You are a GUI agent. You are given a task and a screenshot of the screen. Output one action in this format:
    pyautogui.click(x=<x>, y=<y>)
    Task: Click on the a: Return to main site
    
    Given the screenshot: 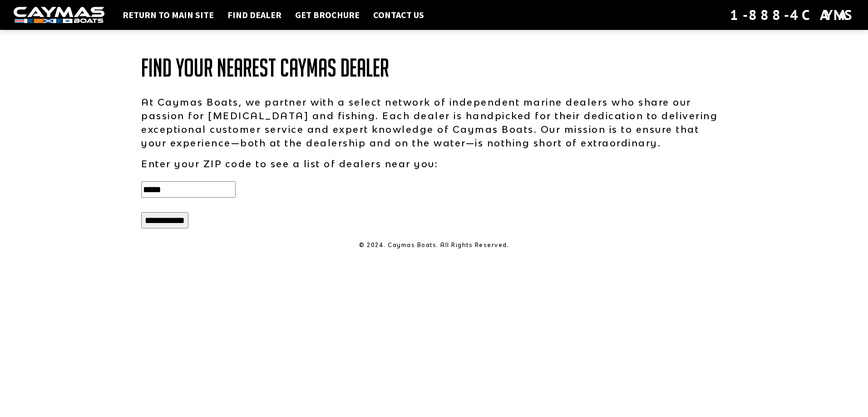 What is the action you would take?
    pyautogui.click(x=168, y=15)
    